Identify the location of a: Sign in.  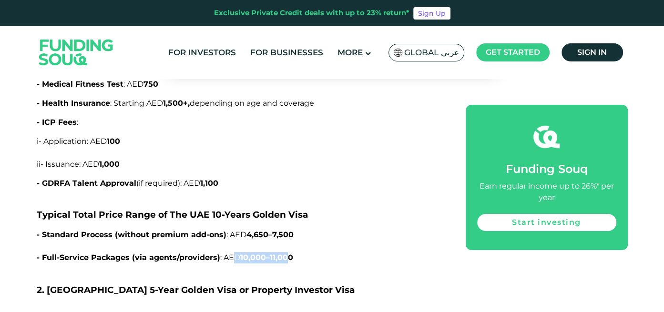
(592, 52).